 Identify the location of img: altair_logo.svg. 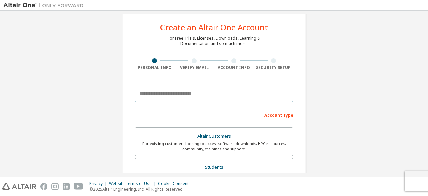
(19, 186).